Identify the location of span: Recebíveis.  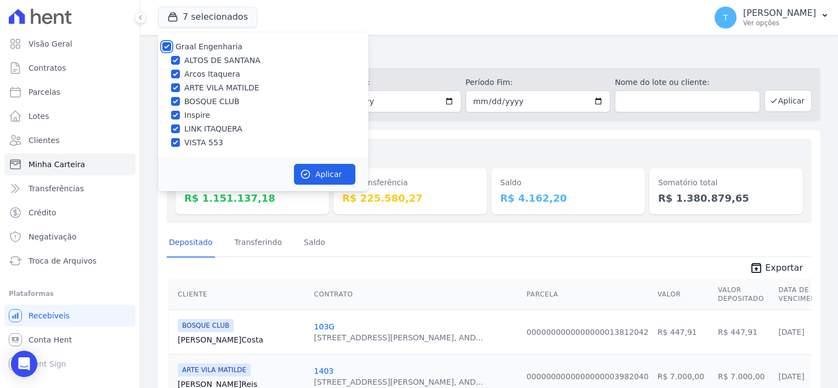
(49, 316).